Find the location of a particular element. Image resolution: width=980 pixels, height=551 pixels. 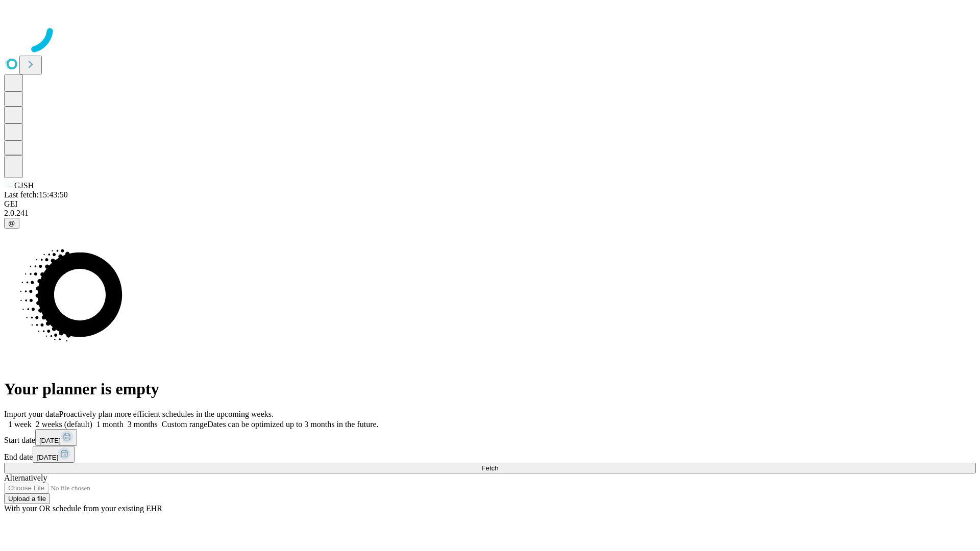

span: With your OR schedule from your existing EHR is located at coordinates (83, 508).